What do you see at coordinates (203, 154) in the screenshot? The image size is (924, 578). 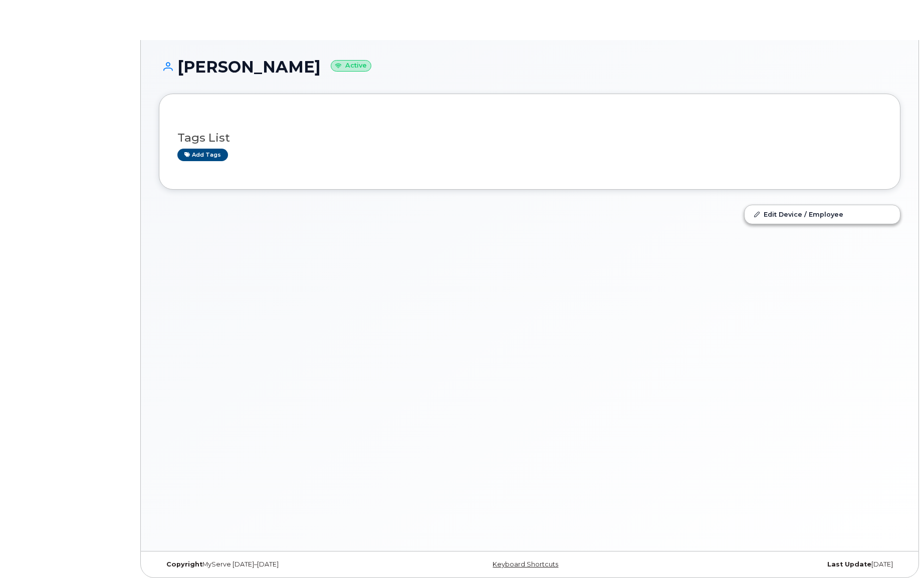 I see `a: Add tags` at bounding box center [203, 154].